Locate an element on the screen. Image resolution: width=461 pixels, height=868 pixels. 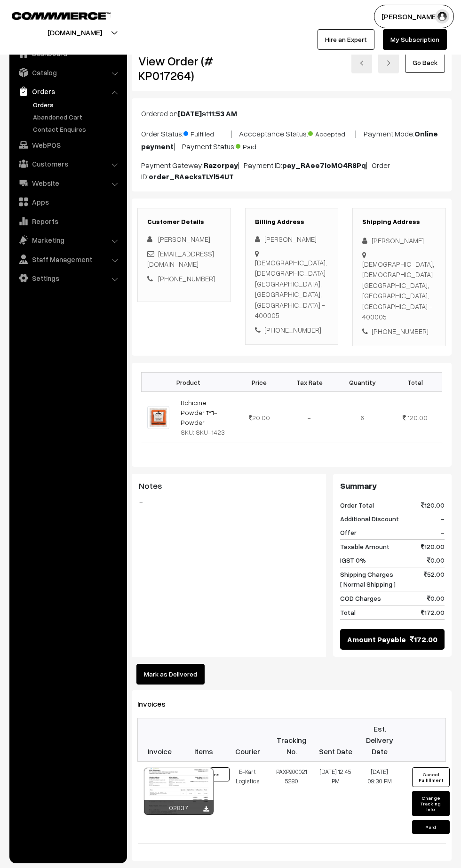
span: Order Total is located at coordinates (357, 505).